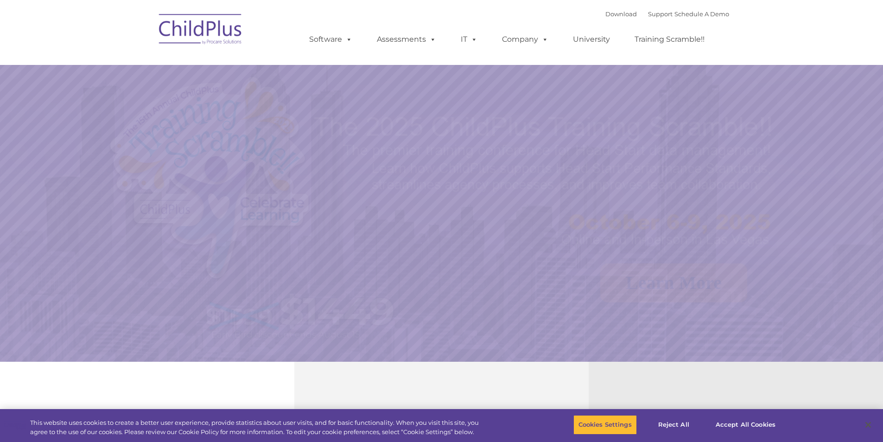 The width and height of the screenshot is (883, 442). I want to click on a: Assessments, so click(407, 39).